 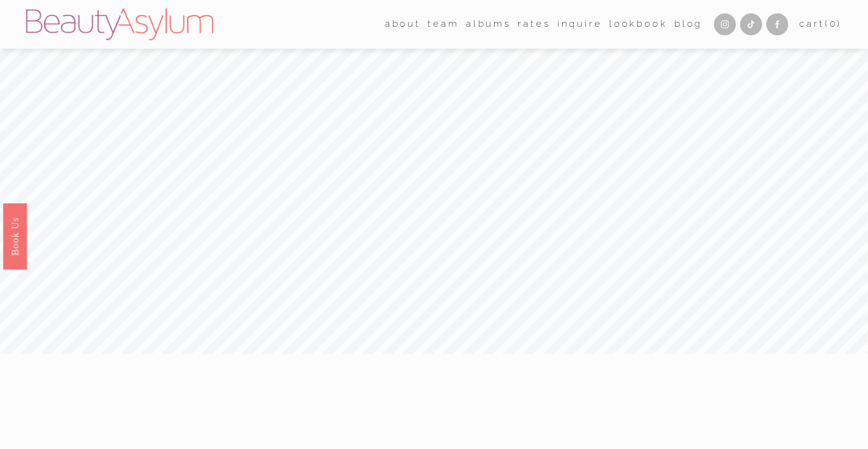 I want to click on img: Beauty Asylum | Bridal Hair &amp; Makeup Charlotte &amp; Atlanta, so click(x=119, y=25).